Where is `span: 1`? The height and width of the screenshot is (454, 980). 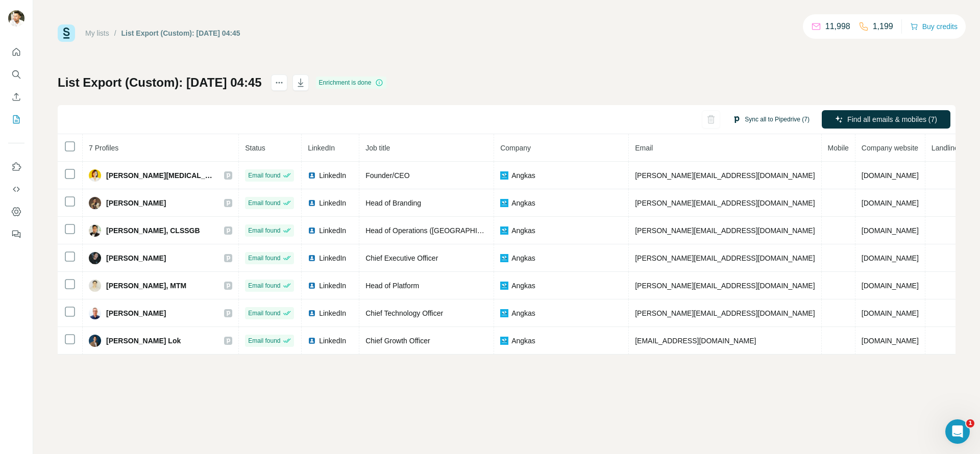 span: 1 is located at coordinates (970, 423).